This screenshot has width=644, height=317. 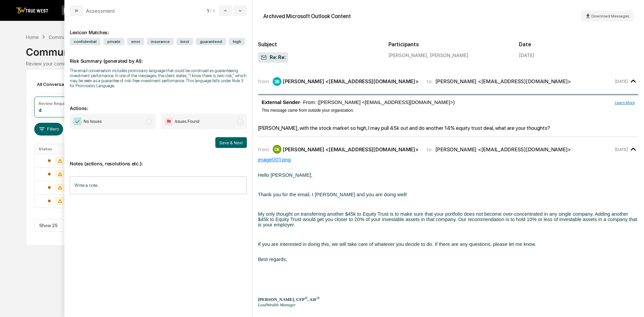 I want to click on span: My only thought on transferring another $45k to Equity Trust is to make sure that your portfolio ..., so click(x=448, y=219).